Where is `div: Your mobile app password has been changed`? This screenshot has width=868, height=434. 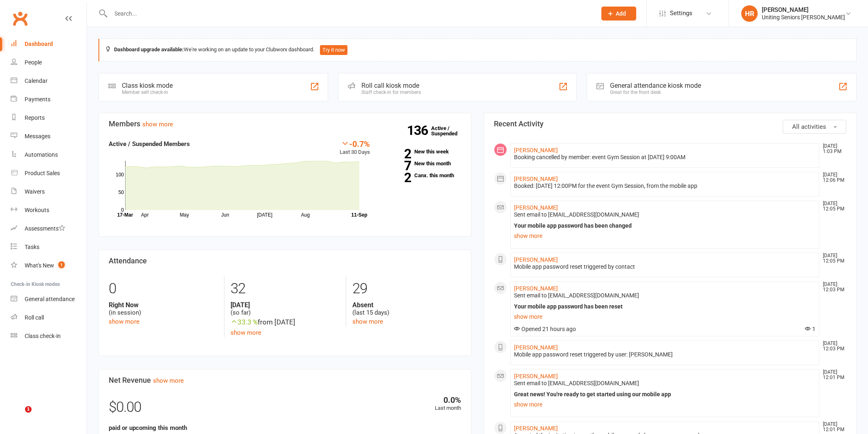 div: Your mobile app password has been changed is located at coordinates (665, 226).